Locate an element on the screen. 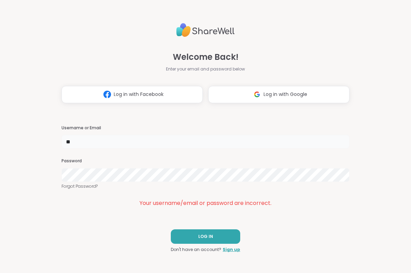  a: Sign up is located at coordinates (231, 249).